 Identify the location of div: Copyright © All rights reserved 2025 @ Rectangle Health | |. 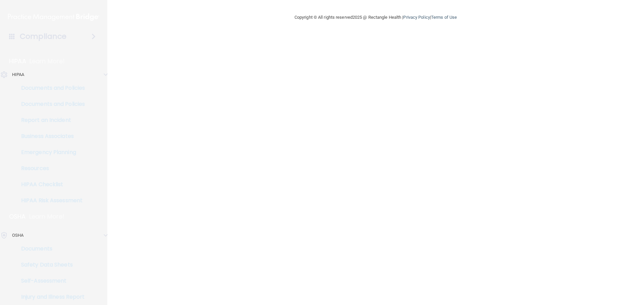
(375, 17).